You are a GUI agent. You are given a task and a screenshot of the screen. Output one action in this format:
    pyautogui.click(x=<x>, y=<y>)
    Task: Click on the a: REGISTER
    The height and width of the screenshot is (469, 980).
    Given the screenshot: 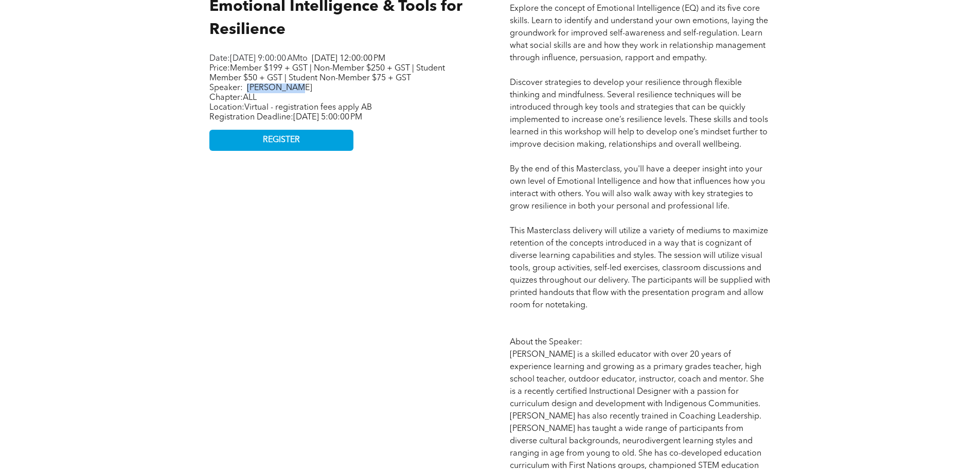 What is the action you would take?
    pyautogui.click(x=281, y=140)
    